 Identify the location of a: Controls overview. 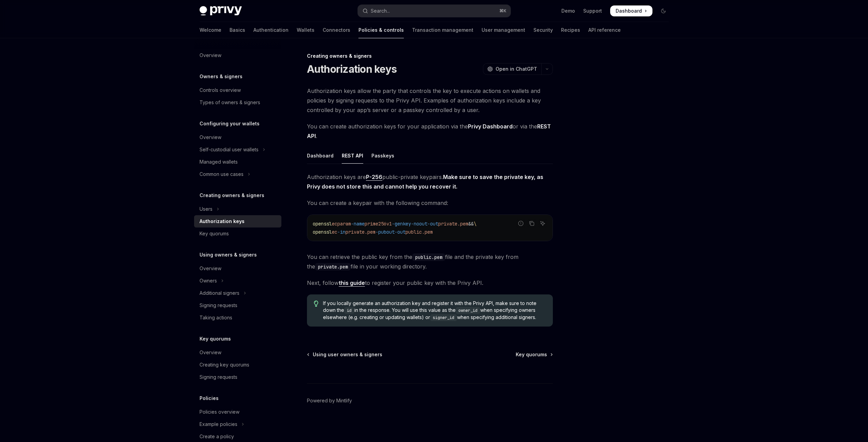
(238, 90).